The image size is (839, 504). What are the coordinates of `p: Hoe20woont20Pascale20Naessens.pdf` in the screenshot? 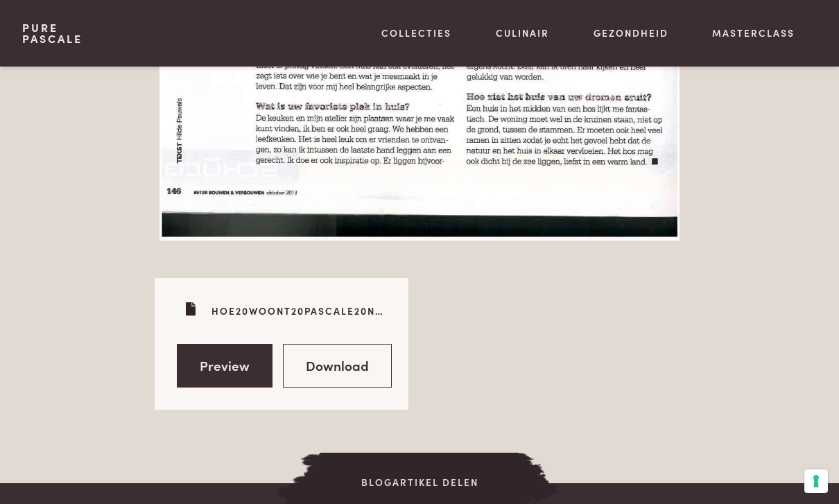 It's located at (299, 310).